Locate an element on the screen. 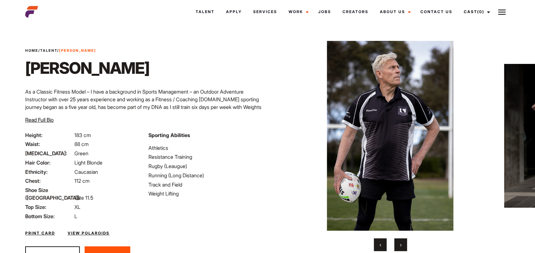  p: As a Classic Fitness Model – I have a background in Sports Management – an Outdoor Adventure Inst... is located at coordinates (144, 103).